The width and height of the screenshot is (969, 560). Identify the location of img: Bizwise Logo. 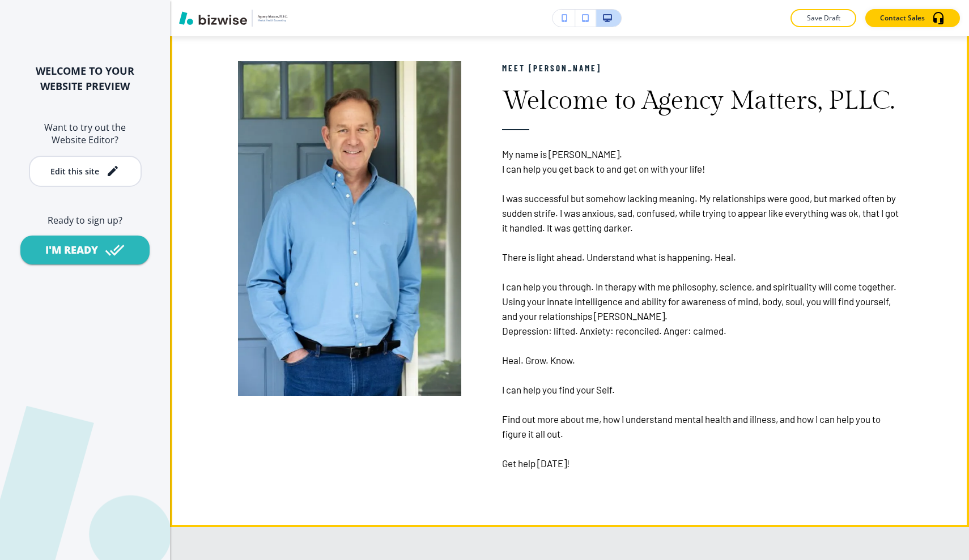
(213, 18).